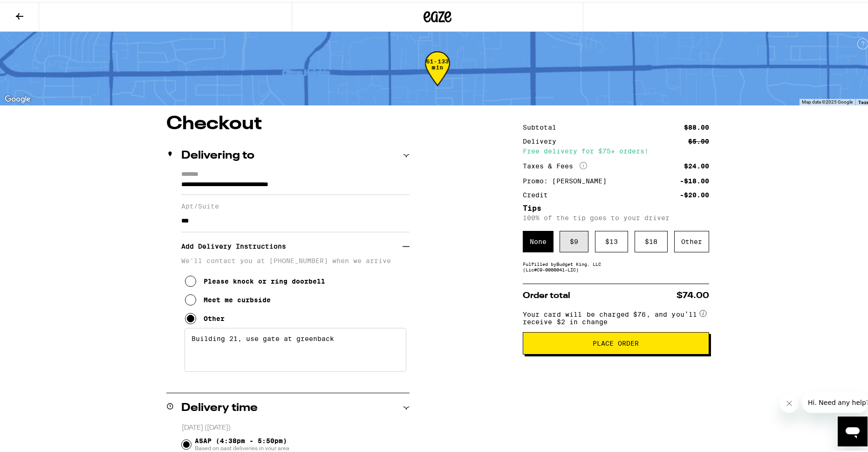  I want to click on label: Apt/Suite, so click(295, 204).